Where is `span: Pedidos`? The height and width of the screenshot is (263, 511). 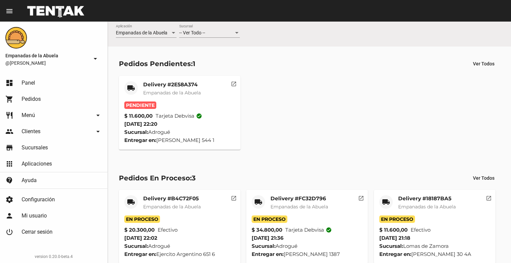
span: Pedidos is located at coordinates (31, 99).